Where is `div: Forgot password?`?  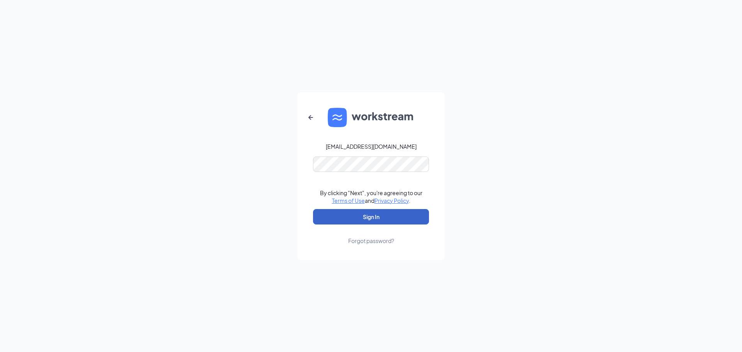 div: Forgot password? is located at coordinates (371, 241).